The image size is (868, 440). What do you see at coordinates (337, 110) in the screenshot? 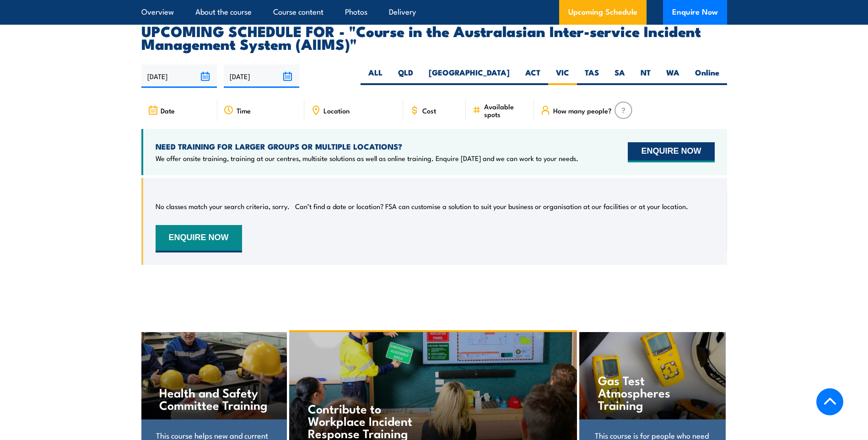
I see `span: Location` at bounding box center [337, 110].